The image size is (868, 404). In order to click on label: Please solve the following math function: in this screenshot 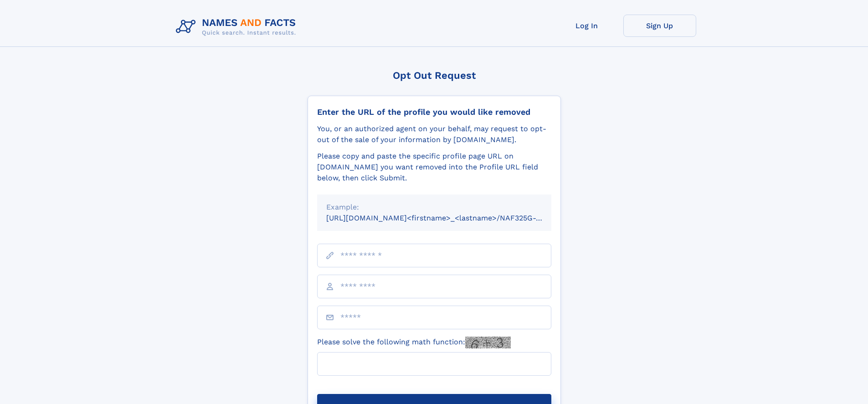, I will do `click(414, 343)`.